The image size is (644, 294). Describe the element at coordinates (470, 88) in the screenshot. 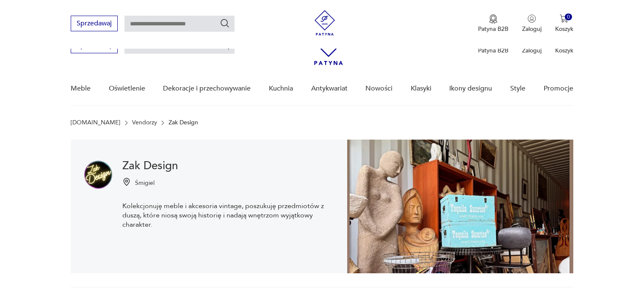

I see `a: Ikony designu` at that location.